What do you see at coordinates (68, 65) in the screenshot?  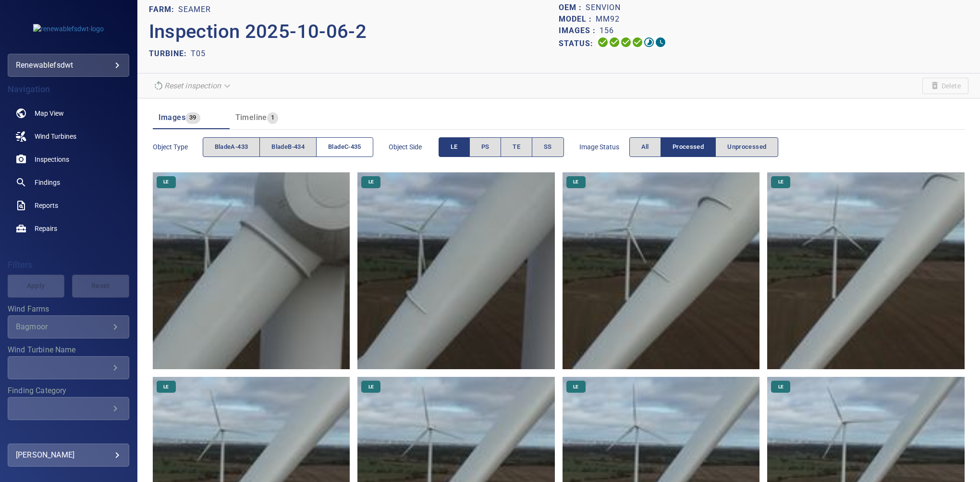 I see `div: renewablefsdwt` at bounding box center [68, 65].